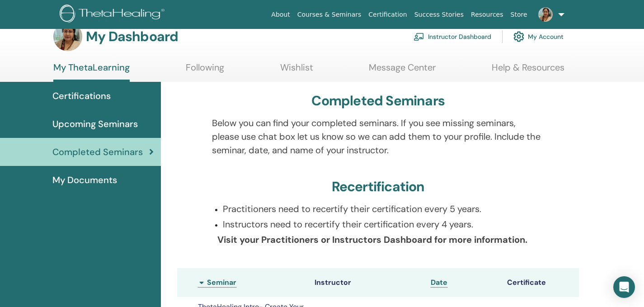 This screenshot has width=644, height=307. I want to click on img: cog.svg, so click(519, 37).